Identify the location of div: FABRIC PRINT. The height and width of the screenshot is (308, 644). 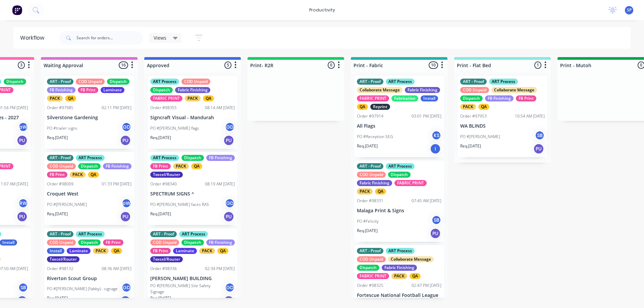
(373, 99).